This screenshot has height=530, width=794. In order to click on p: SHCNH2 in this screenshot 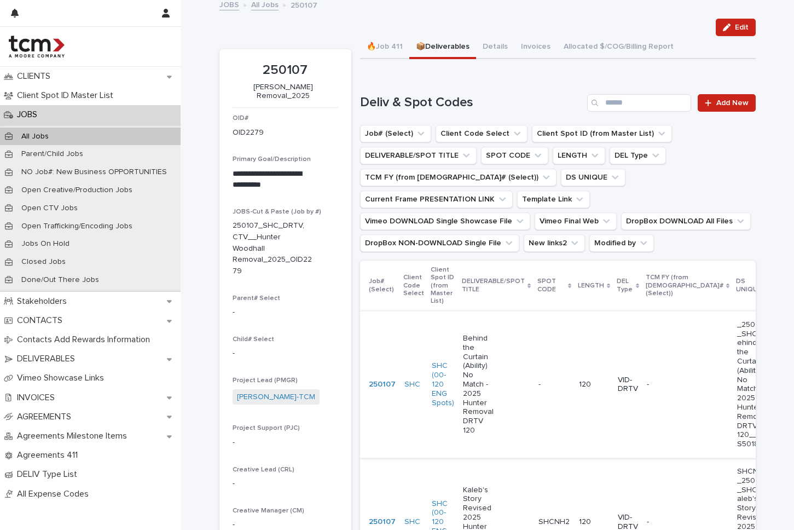, I will do `click(555, 520)`.